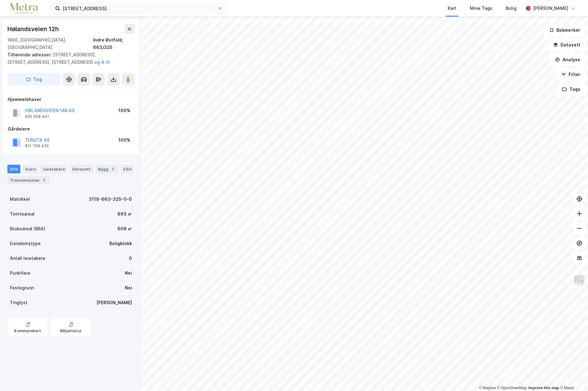 The height and width of the screenshot is (391, 588). Describe the element at coordinates (30, 55) in the screenshot. I see `span: Tilhørende adresser:` at that location.